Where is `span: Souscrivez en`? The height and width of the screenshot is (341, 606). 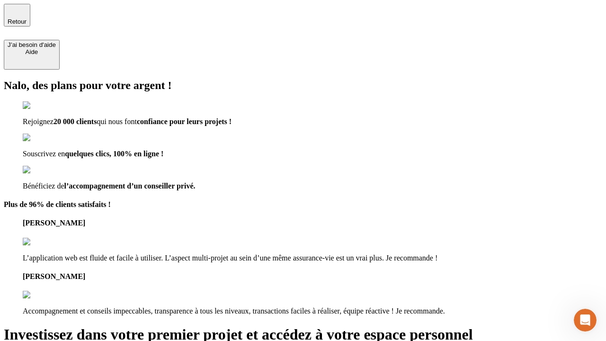 span: Souscrivez en is located at coordinates (44, 154).